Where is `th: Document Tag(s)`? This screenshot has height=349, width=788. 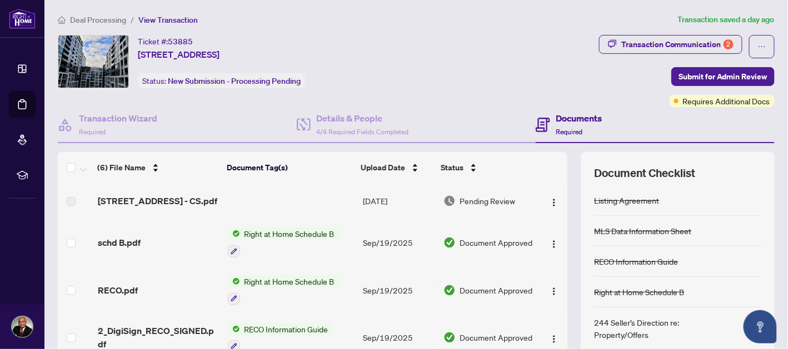 th: Document Tag(s) is located at coordinates (289, 168).